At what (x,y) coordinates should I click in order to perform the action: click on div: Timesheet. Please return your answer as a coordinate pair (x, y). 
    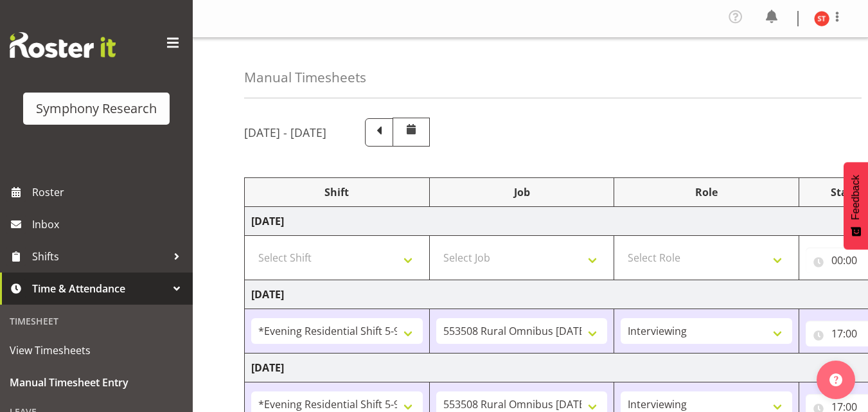
    Looking at the image, I should click on (96, 321).